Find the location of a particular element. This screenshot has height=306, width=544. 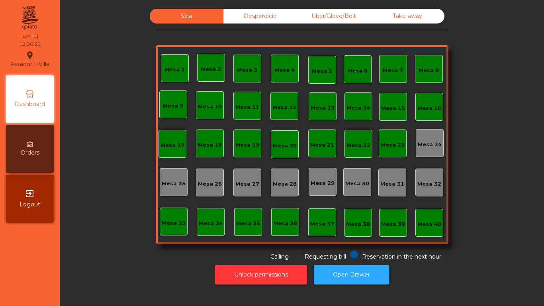

div: Desperdicio is located at coordinates (260, 16).